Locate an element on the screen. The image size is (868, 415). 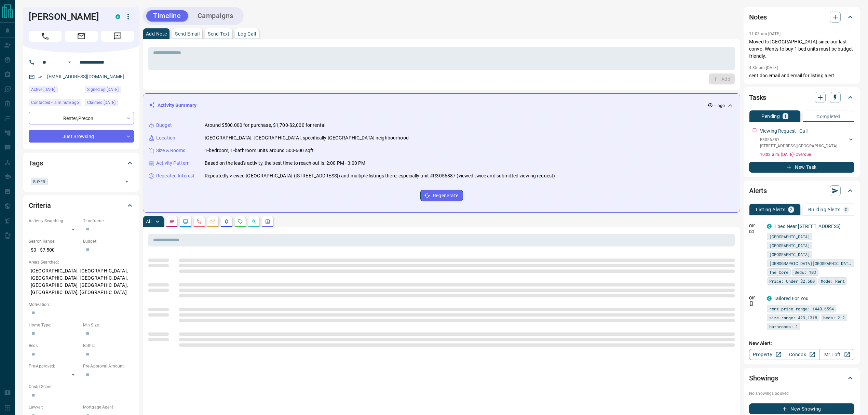
div: Showings is located at coordinates (802, 378).